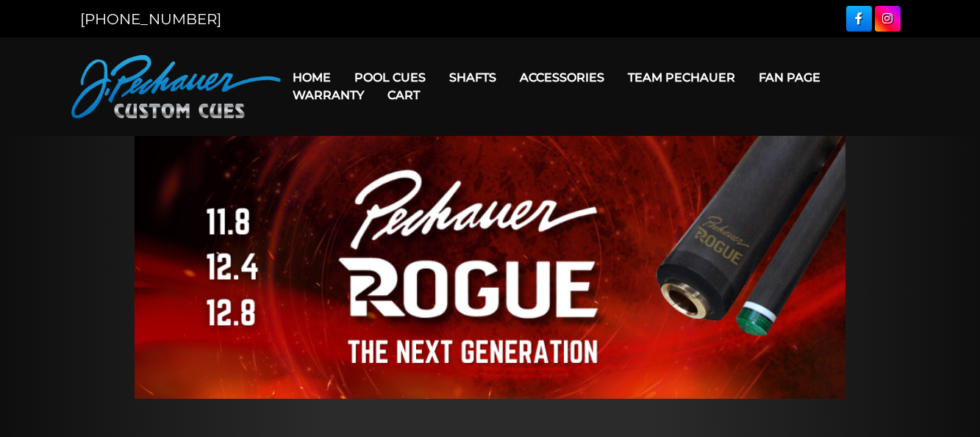  What do you see at coordinates (390, 77) in the screenshot?
I see `a: Pool Cues` at bounding box center [390, 77].